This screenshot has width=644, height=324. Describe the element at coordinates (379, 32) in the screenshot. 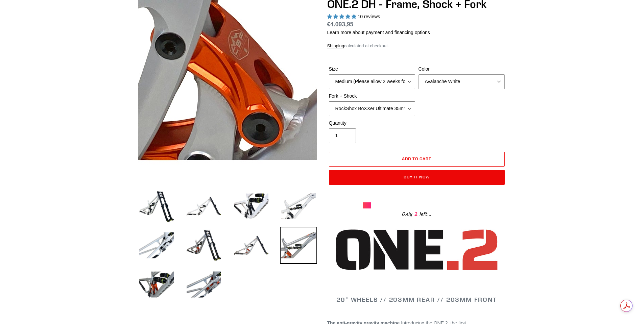

I see `a: Learn more about payment and financing options` at that location.